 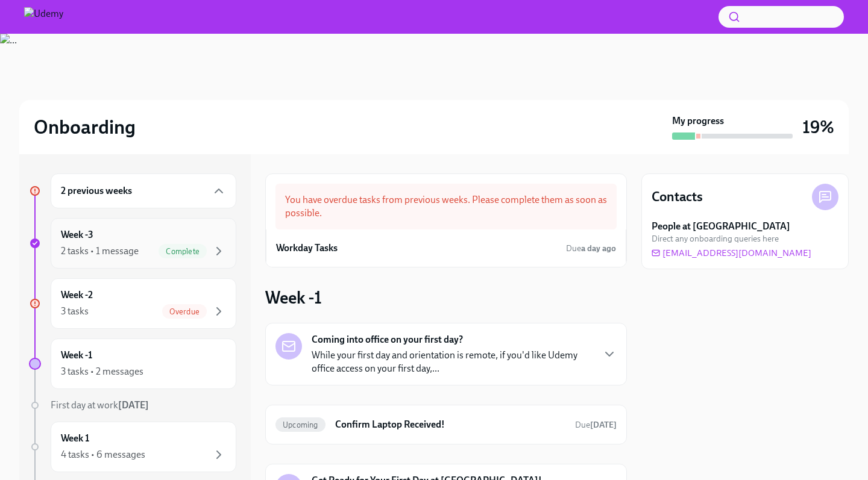 What do you see at coordinates (102, 372) in the screenshot?
I see `div: 3 tasks • 2 messages` at bounding box center [102, 372].